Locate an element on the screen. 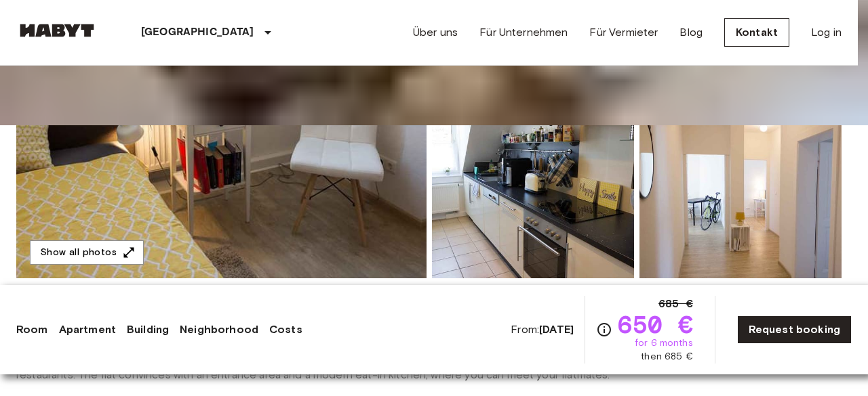 The image size is (868, 396). span: 650 € is located at coordinates (655, 324).